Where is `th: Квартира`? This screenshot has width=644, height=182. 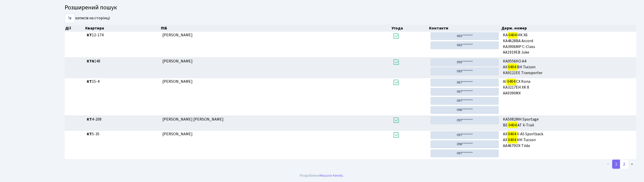
th: Квартира is located at coordinates (123, 28).